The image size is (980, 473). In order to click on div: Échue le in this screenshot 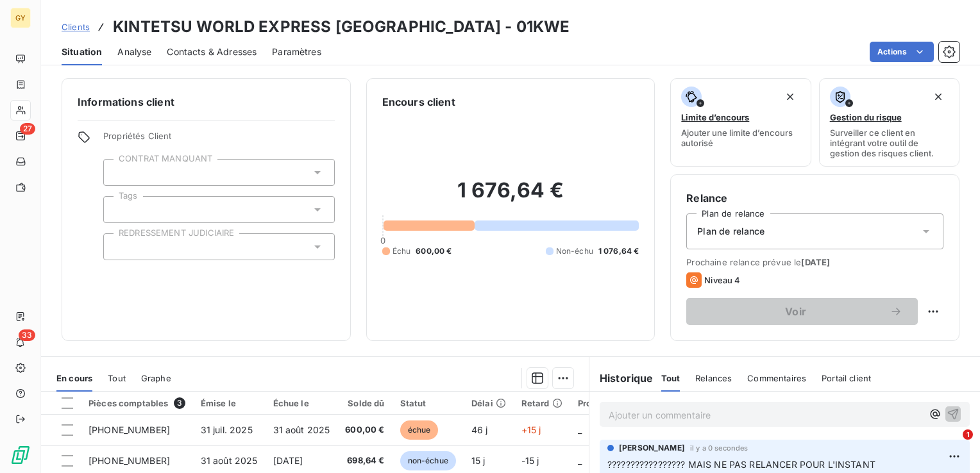, I will do `click(302, 403)`.